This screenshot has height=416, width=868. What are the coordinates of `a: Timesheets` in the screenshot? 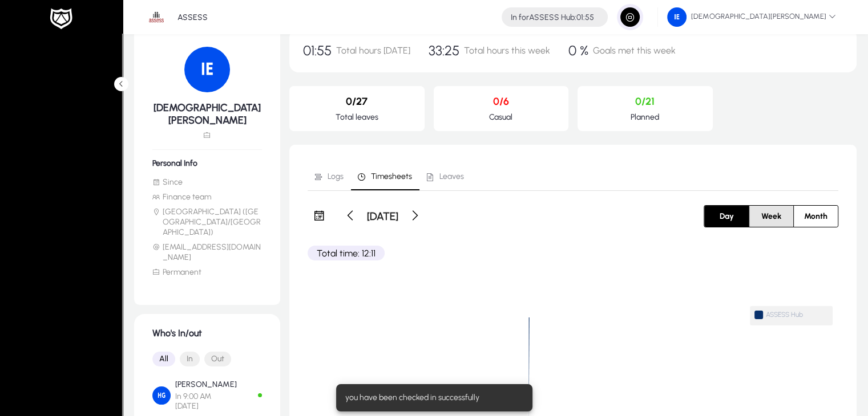 It's located at (385, 177).